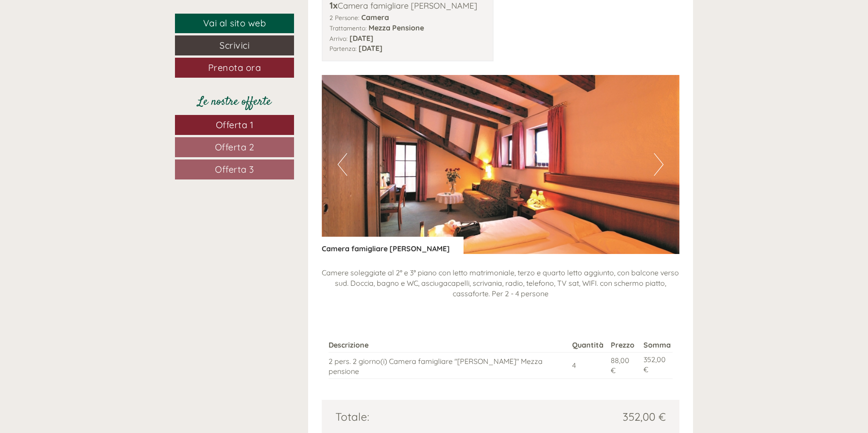 This screenshot has height=433, width=868. What do you see at coordinates (333, 245) in the screenshot?
I see `button: Invia` at bounding box center [333, 245].